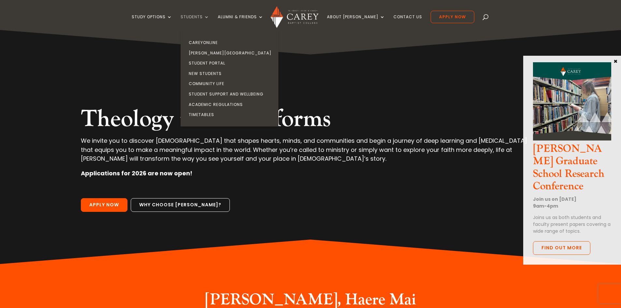 Image resolution: width=621 pixels, height=308 pixels. I want to click on button: Close, so click(615, 61).